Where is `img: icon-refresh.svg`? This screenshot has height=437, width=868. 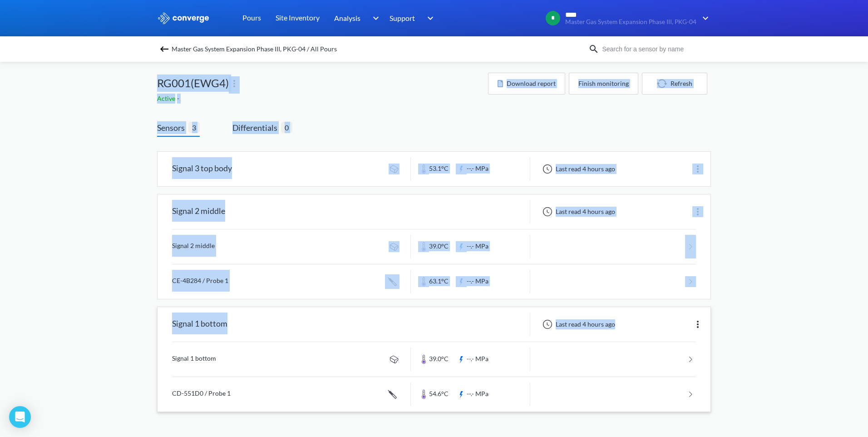 img: icon-refresh.svg is located at coordinates (664, 84).